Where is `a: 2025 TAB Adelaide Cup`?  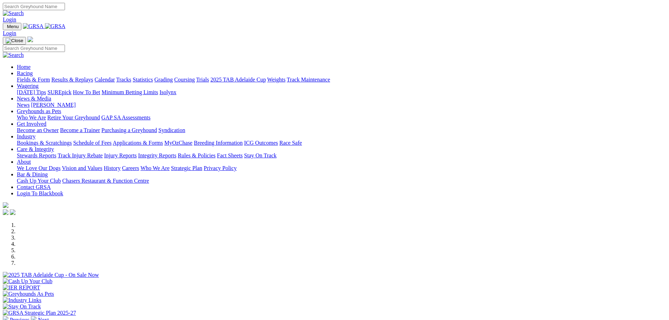
a: 2025 TAB Adelaide Cup is located at coordinates (238, 79).